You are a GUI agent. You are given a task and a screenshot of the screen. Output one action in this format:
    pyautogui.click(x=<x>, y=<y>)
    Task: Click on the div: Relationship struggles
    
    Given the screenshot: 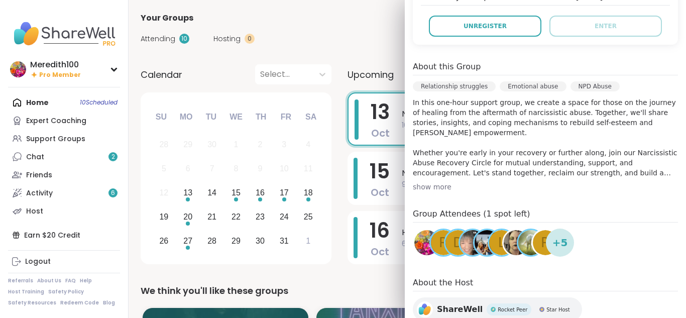 What is the action you would take?
    pyautogui.click(x=454, y=86)
    